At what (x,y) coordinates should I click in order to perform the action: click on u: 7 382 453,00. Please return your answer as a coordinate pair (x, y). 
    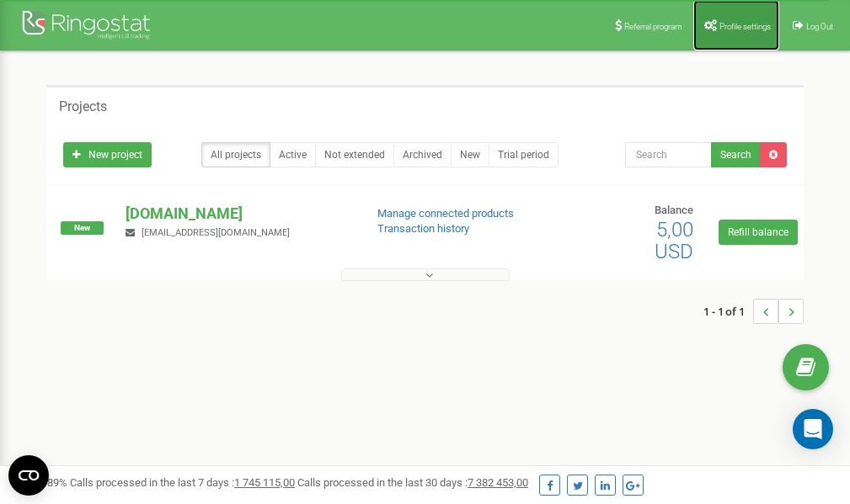
    Looking at the image, I should click on (498, 483).